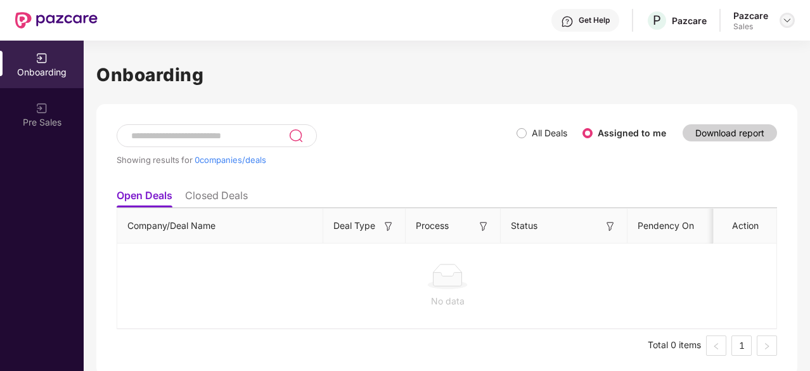  Describe the element at coordinates (716, 345) in the screenshot. I see `button: left` at that location.